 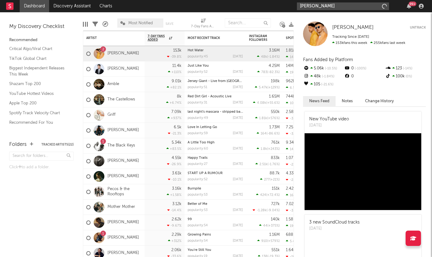 I want to click on span: -1.84 %, so click(x=327, y=76).